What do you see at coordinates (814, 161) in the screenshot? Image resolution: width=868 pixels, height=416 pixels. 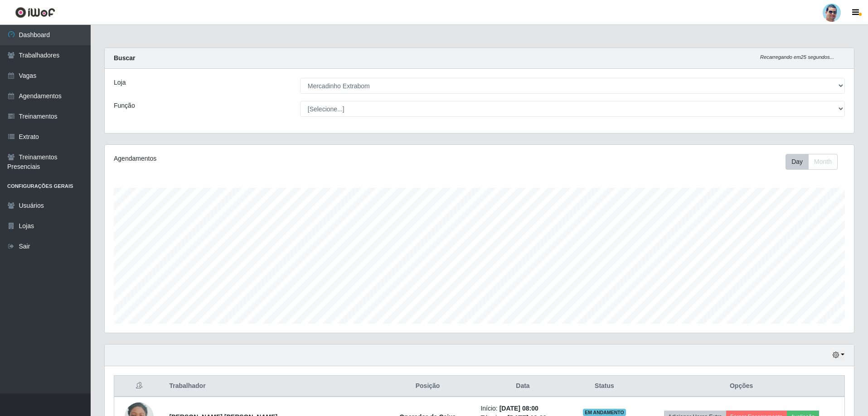 I see `div: Toolbar with button groups` at bounding box center [814, 161].